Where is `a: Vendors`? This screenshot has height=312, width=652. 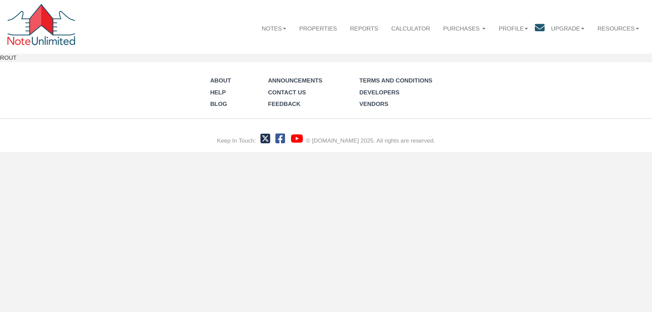
a: Vendors is located at coordinates (374, 104).